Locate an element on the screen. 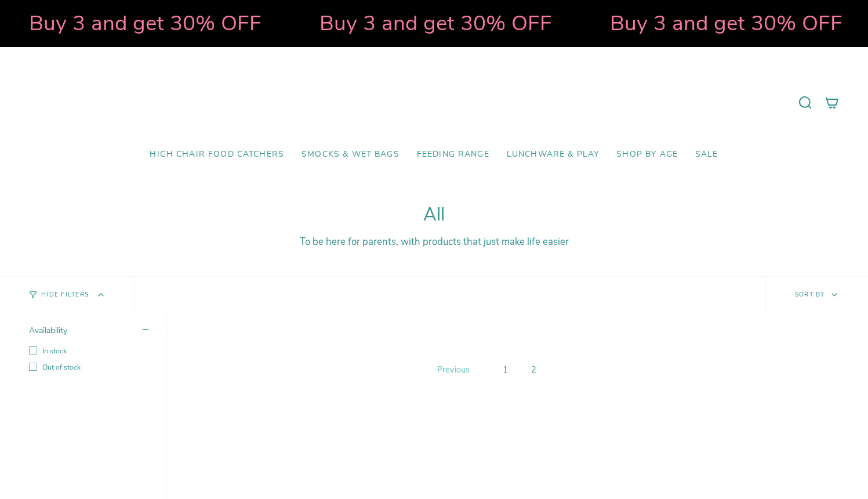 Image resolution: width=868 pixels, height=499 pixels. a: SALE is located at coordinates (707, 154).